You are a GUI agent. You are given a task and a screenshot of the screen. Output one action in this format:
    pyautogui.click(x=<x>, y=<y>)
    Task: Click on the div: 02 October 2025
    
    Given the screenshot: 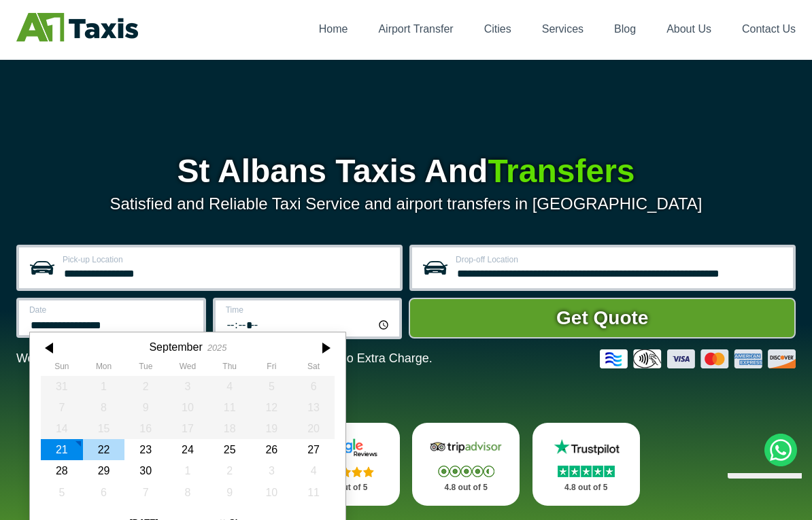 What is the action you would take?
    pyautogui.click(x=229, y=471)
    